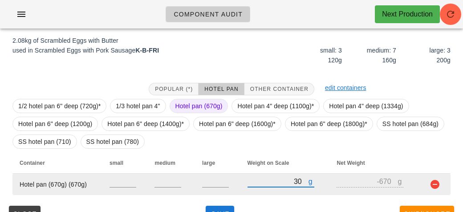 This screenshot has height=212, width=463. Describe the element at coordinates (221, 89) in the screenshot. I see `span: Hotel Pan` at that location.